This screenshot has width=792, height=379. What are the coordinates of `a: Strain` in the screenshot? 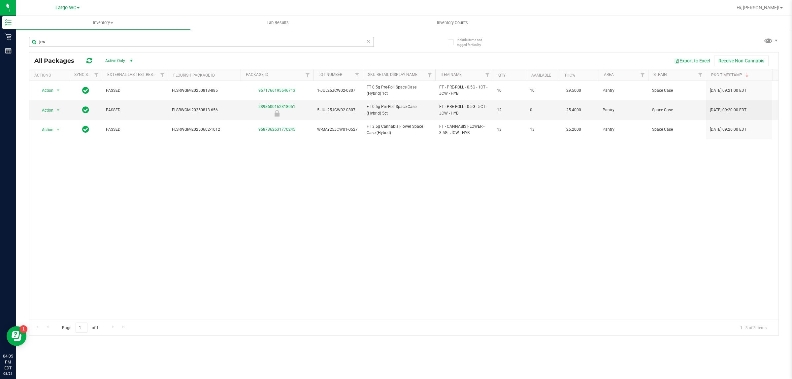 It's located at (660, 75).